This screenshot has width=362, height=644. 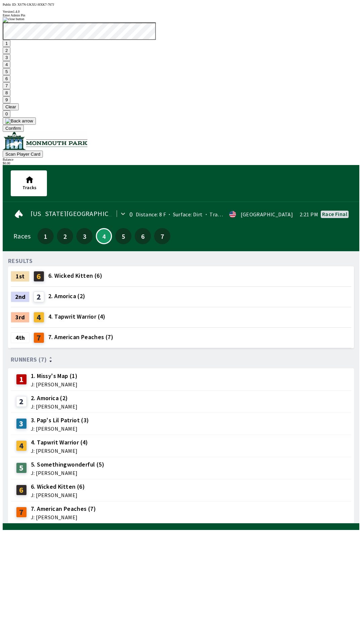 I want to click on span: 5. Somethingwonderful (5), so click(x=67, y=464).